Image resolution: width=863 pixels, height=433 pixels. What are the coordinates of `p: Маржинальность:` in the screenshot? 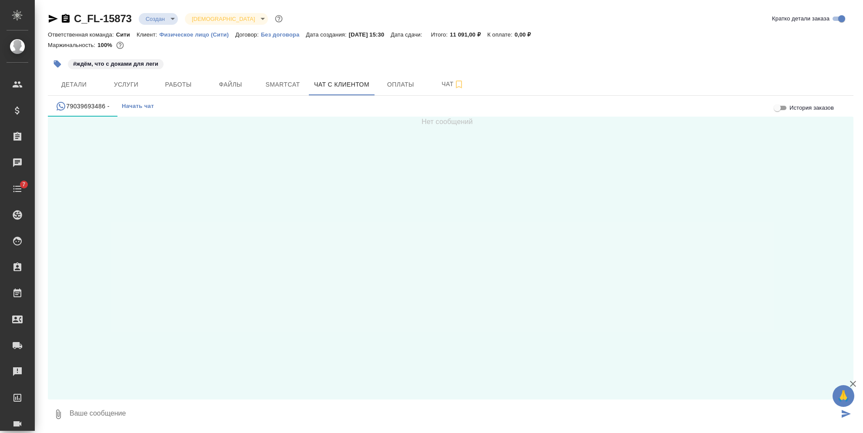 It's located at (73, 45).